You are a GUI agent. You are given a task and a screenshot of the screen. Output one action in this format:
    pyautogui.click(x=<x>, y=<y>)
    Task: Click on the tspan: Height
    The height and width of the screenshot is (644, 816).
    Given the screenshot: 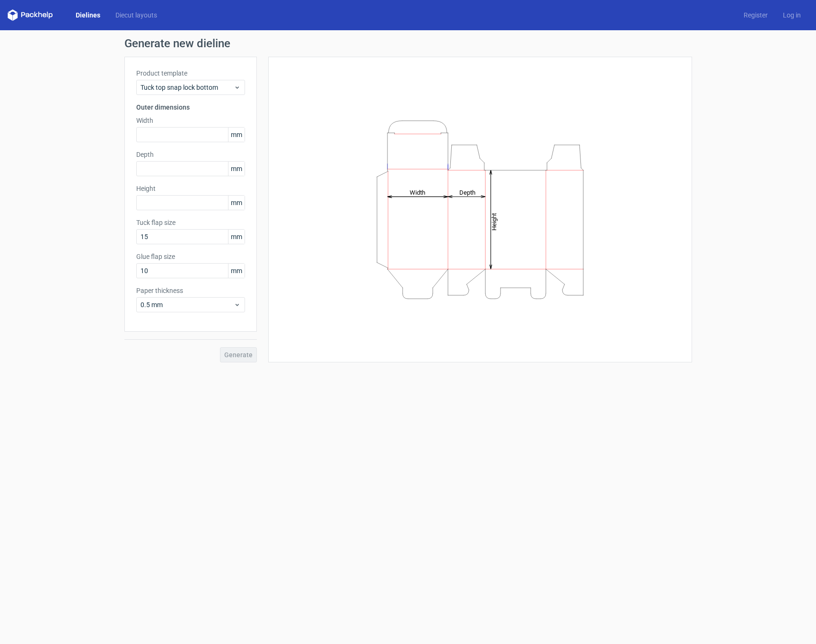 What is the action you would take?
    pyautogui.click(x=494, y=221)
    